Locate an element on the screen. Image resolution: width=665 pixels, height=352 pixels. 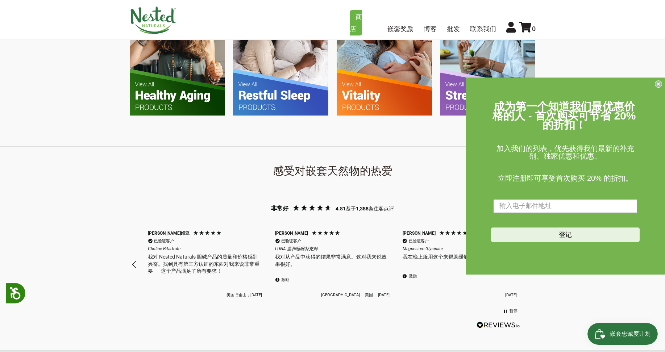
span: 1,388 is located at coordinates (362, 209).